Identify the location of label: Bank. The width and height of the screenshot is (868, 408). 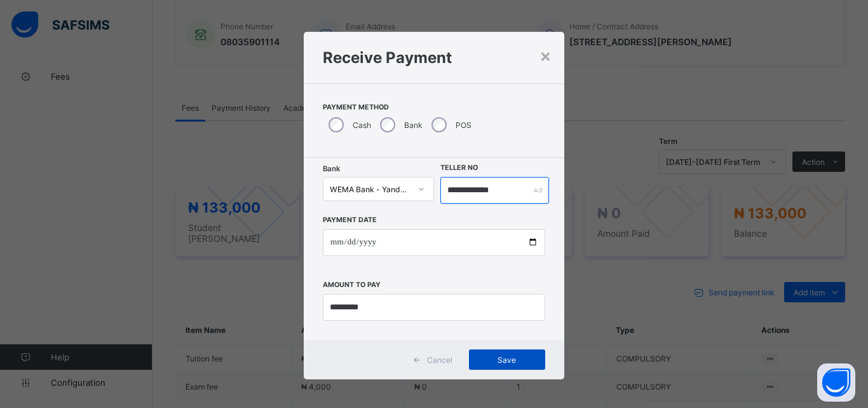
(413, 124).